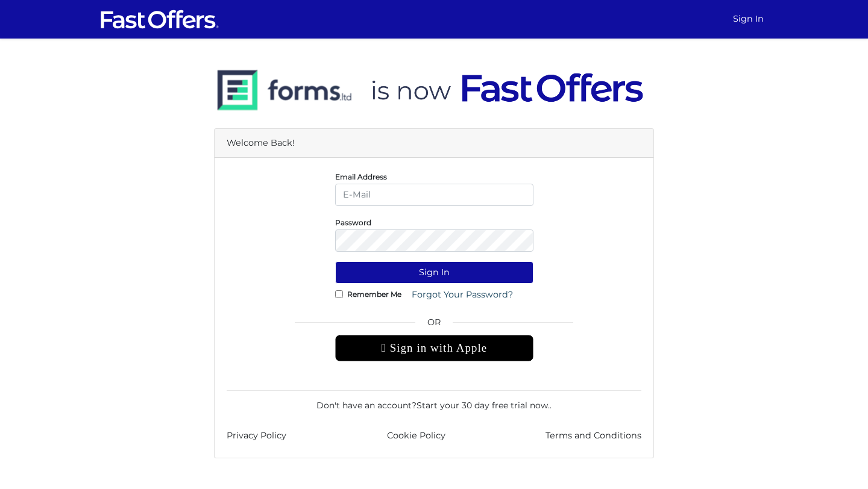 Image resolution: width=868 pixels, height=489 pixels. I want to click on button: Sign In, so click(434, 272).